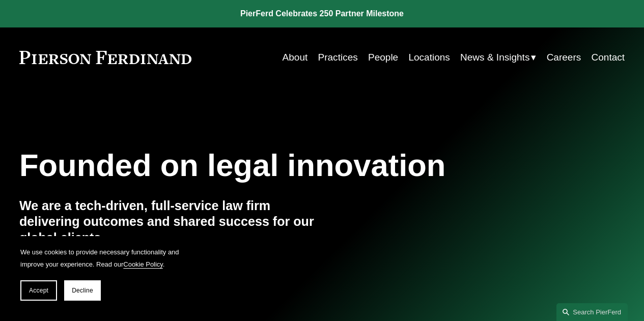 The image size is (644, 321). What do you see at coordinates (102, 258) in the screenshot?
I see `p: We use cookies to provide necessary functionality and improve your experience. Read our .` at bounding box center [102, 258].